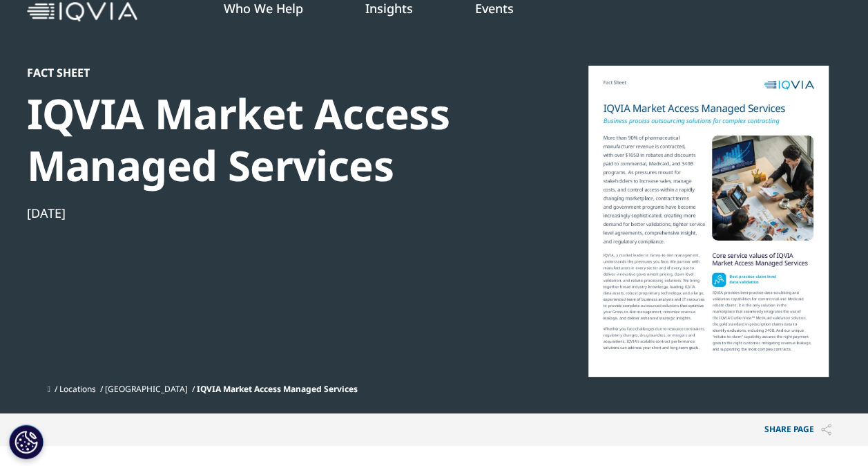 The width and height of the screenshot is (868, 466). I want to click on img: Share PAGE, so click(826, 429).